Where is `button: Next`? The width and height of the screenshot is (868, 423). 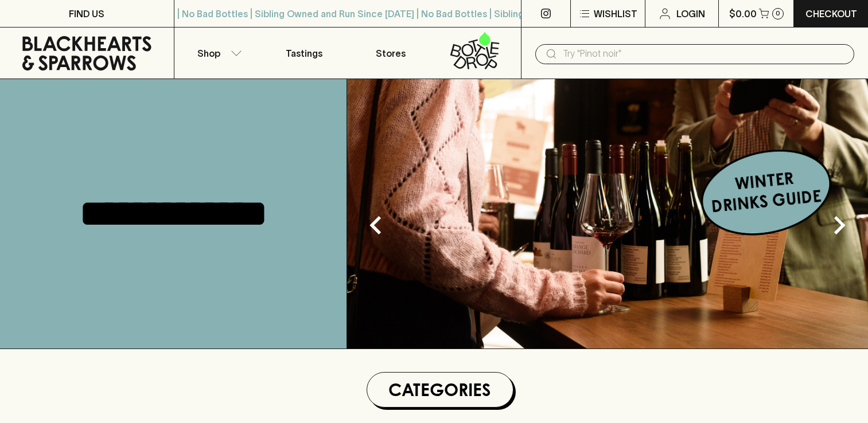
button: Next is located at coordinates (839, 225).